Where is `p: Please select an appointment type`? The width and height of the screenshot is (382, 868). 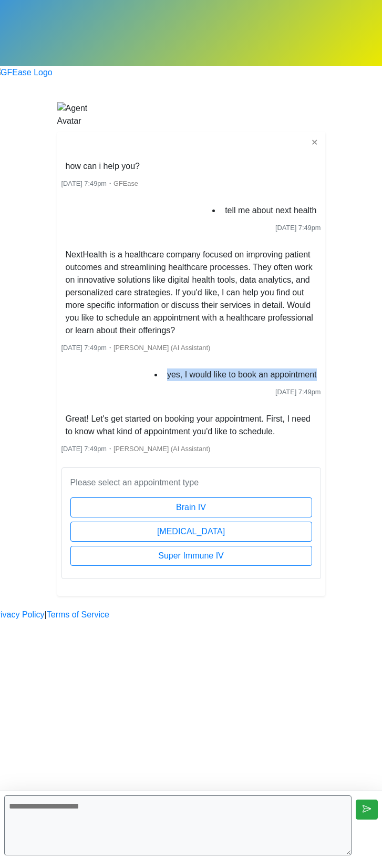 p: Please select an appointment type is located at coordinates (192, 483).